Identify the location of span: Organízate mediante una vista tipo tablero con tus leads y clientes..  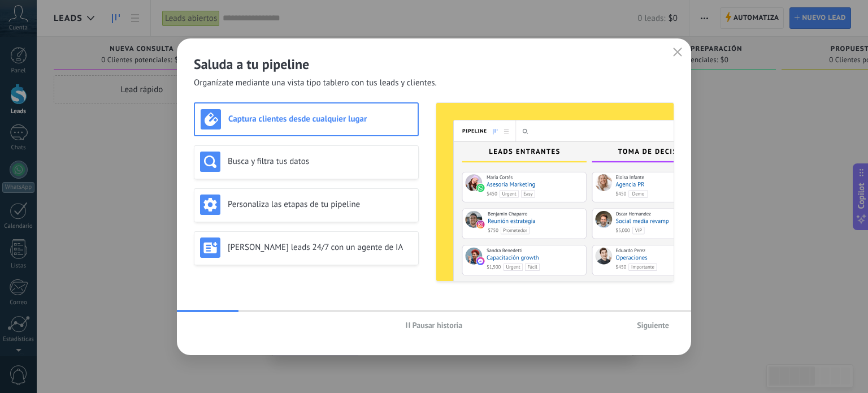
(316, 83).